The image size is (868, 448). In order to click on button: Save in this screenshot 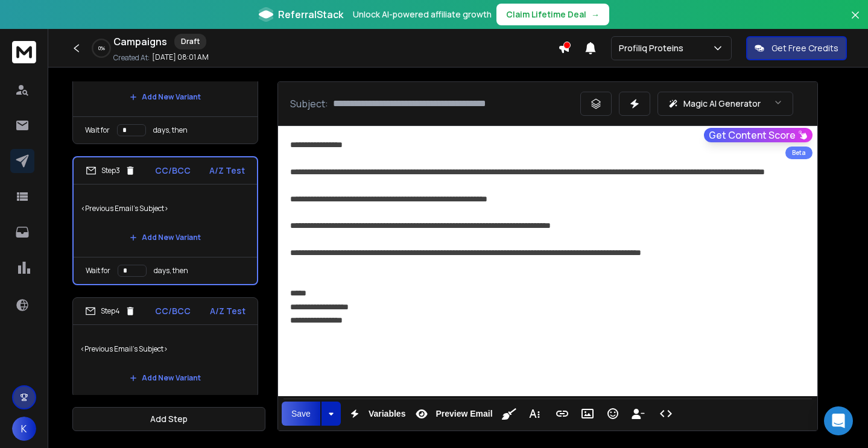, I will do `click(301, 413)`.